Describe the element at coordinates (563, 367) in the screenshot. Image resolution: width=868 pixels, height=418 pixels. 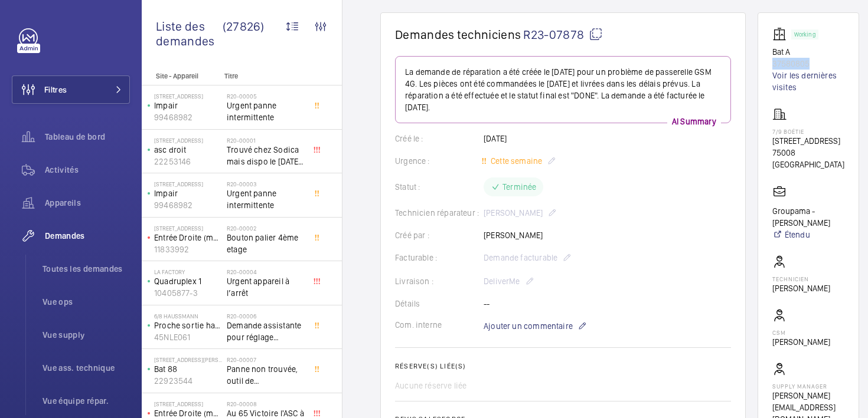
I see `h2: Réserve(s) liée(s)` at that location.